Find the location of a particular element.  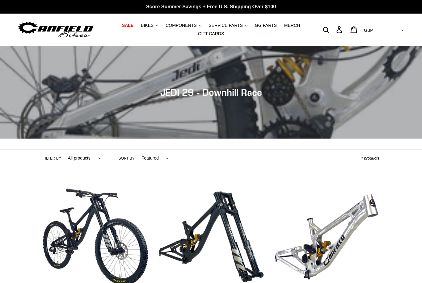

span: GIFT CARDS is located at coordinates (211, 34).